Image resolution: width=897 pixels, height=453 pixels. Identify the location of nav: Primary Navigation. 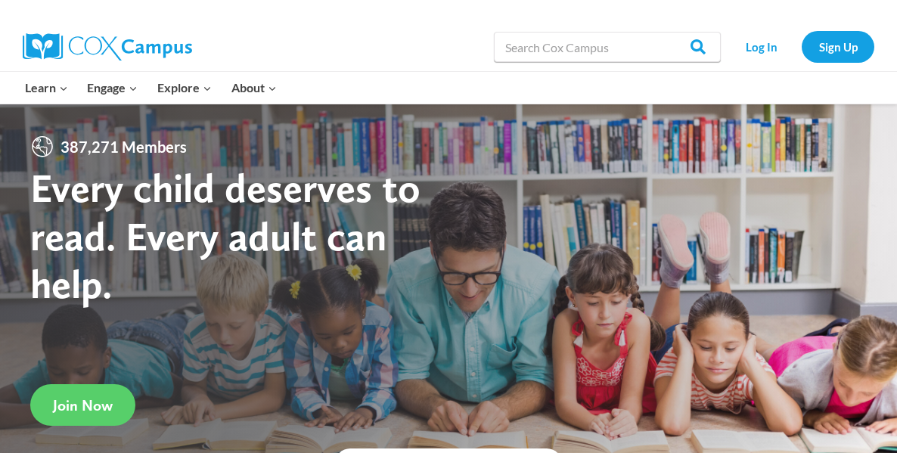
(151, 88).